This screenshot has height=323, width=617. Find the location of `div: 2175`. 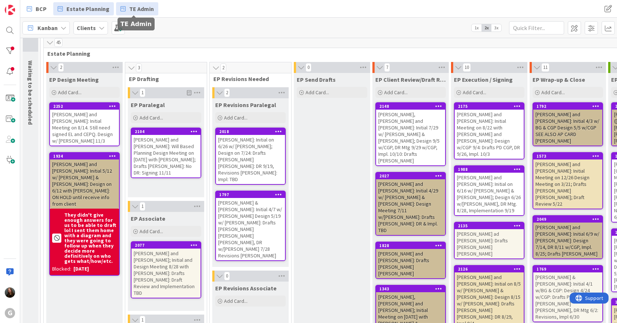

div: 2175 is located at coordinates (489, 106).